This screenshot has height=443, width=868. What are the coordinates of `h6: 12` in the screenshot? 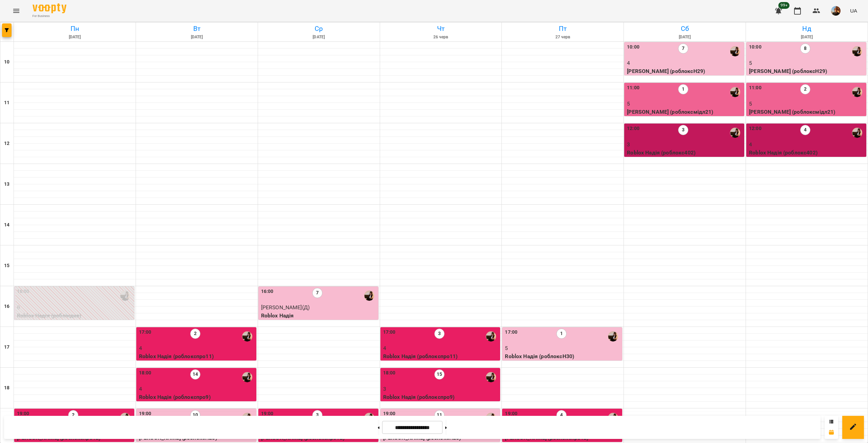 It's located at (7, 144).